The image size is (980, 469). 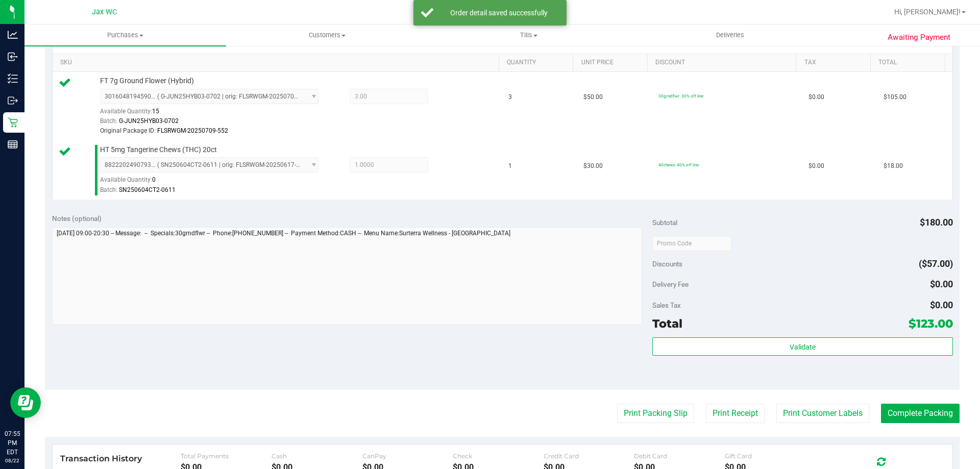 I want to click on span: Deliveries, so click(x=730, y=35).